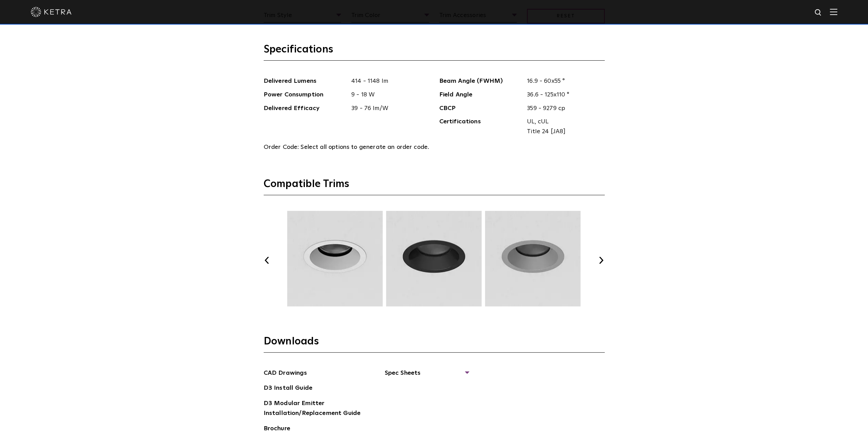 The image size is (868, 433). What do you see at coordinates (288, 389) in the screenshot?
I see `a: D3 Install Guide` at bounding box center [288, 389].